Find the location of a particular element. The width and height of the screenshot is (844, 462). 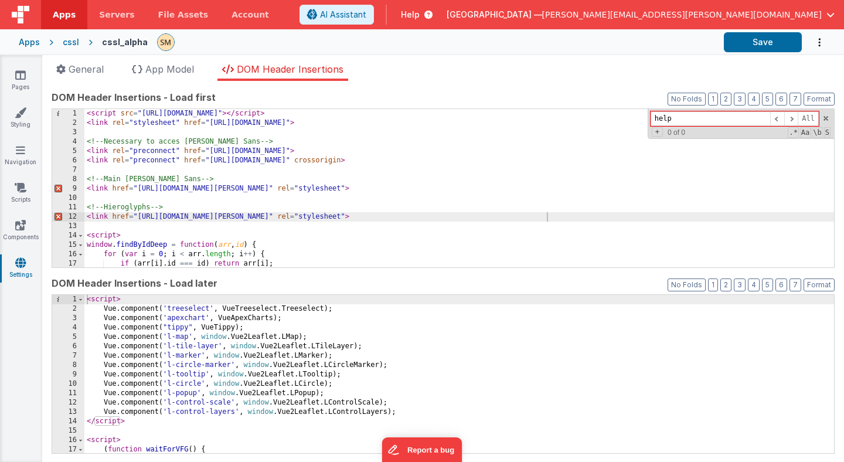

span: Servers is located at coordinates (117, 15).